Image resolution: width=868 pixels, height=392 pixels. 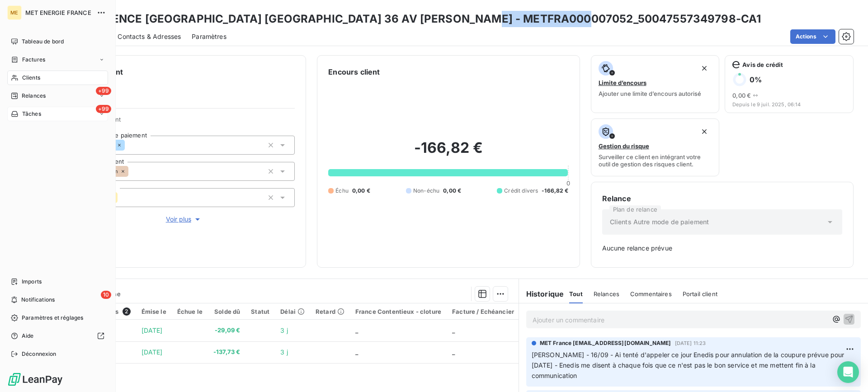 I want to click on span: 10, so click(x=106, y=295).